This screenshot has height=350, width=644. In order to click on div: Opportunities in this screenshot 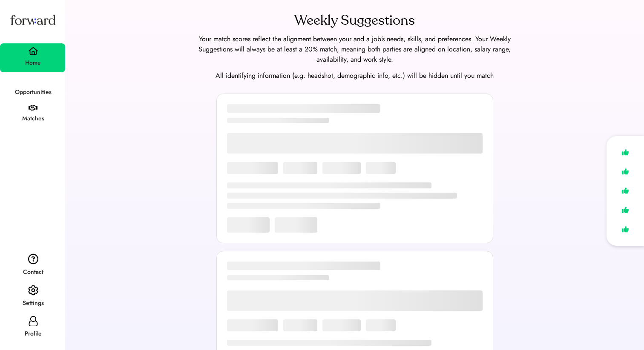, I will do `click(33, 92)`.